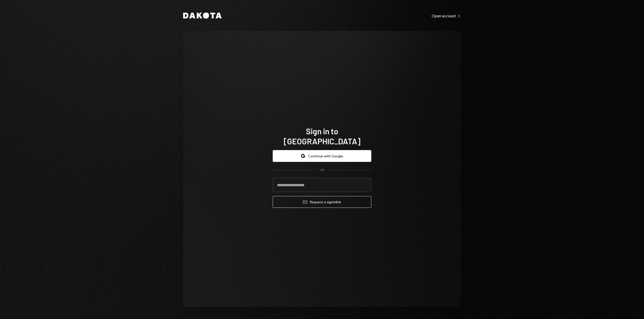 This screenshot has width=644, height=319. What do you see at coordinates (446, 16) in the screenshot?
I see `a: Open account` at bounding box center [446, 16].